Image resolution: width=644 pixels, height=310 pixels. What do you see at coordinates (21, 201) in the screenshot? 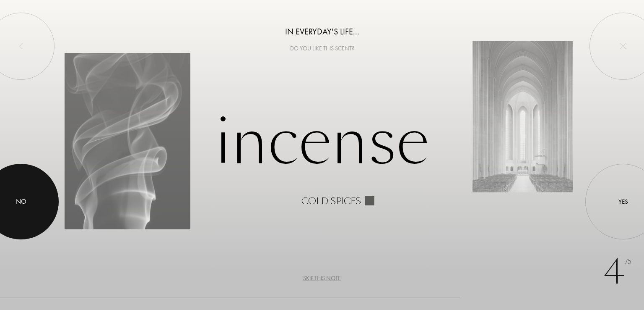
I see `div: No` at bounding box center [21, 201].